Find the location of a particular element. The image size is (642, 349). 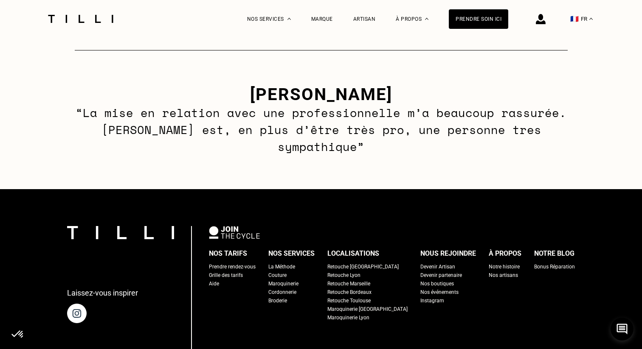

img: menu déroulant is located at coordinates (591, 19).